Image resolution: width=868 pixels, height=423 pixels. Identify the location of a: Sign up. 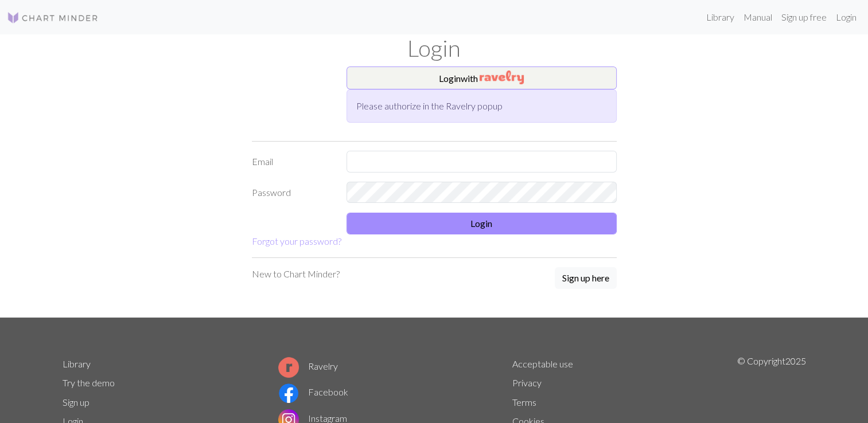
(76, 402).